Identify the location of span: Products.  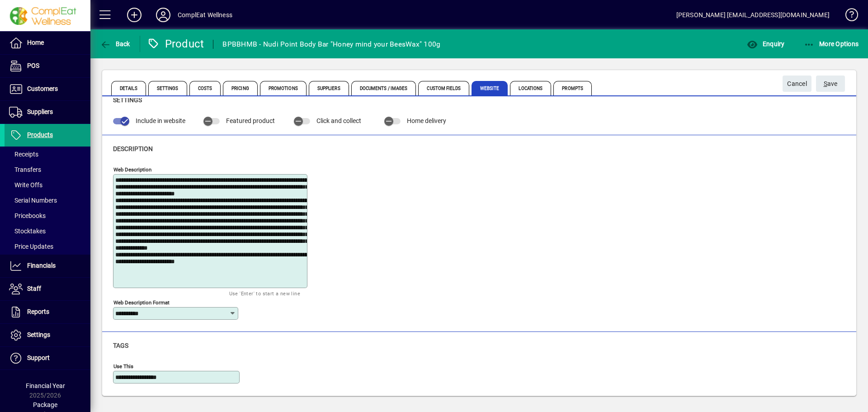
(40, 135).